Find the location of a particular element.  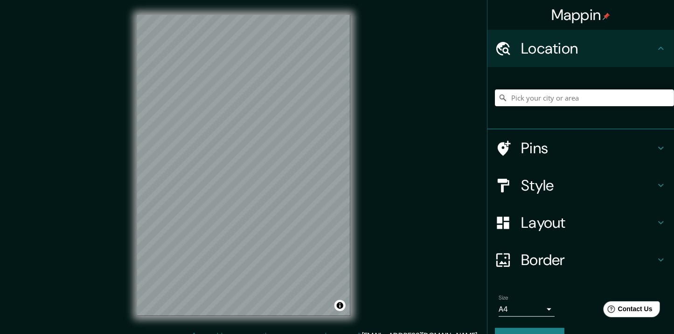

div: Border is located at coordinates (581, 260).